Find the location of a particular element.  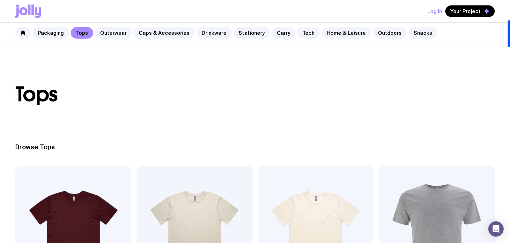

a: Snacks is located at coordinates (423, 33).